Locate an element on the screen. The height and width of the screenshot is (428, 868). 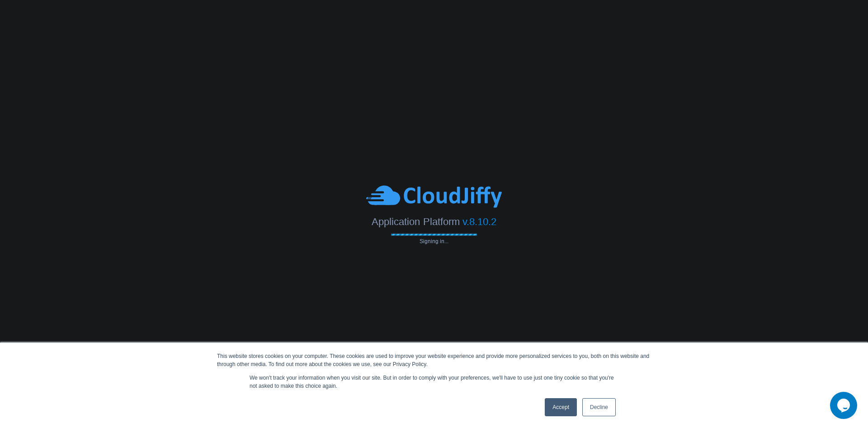
a: Decline is located at coordinates (599, 407).